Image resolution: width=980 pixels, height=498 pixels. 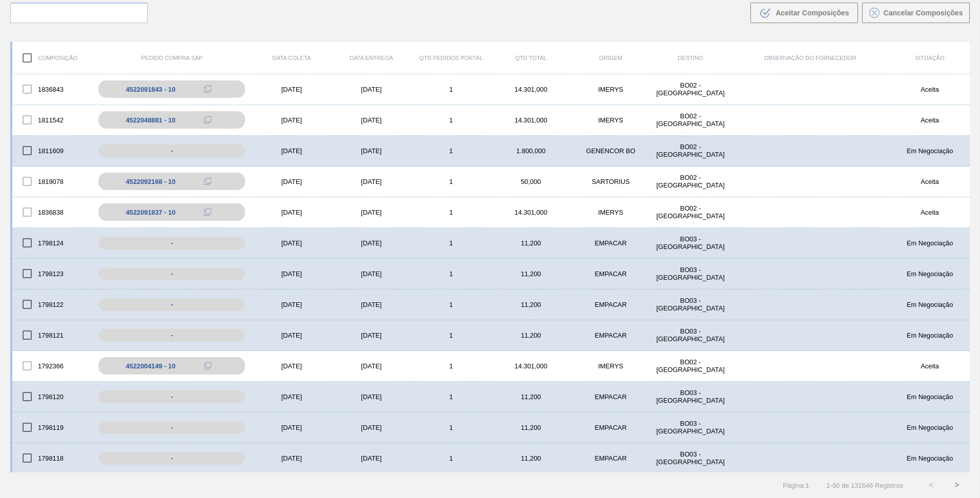 I want to click on div: 1811542, so click(x=52, y=120).